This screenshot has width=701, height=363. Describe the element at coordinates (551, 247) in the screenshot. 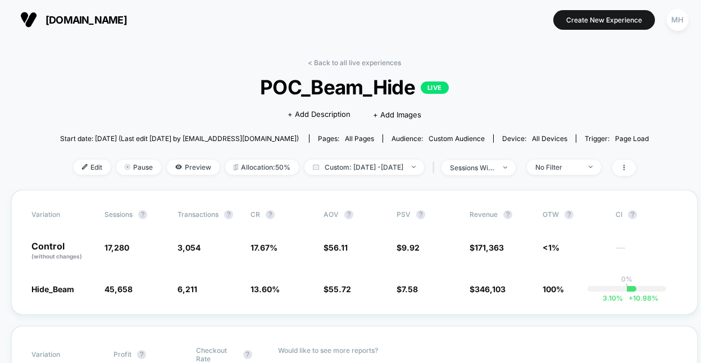

I see `span: <1%` at that location.